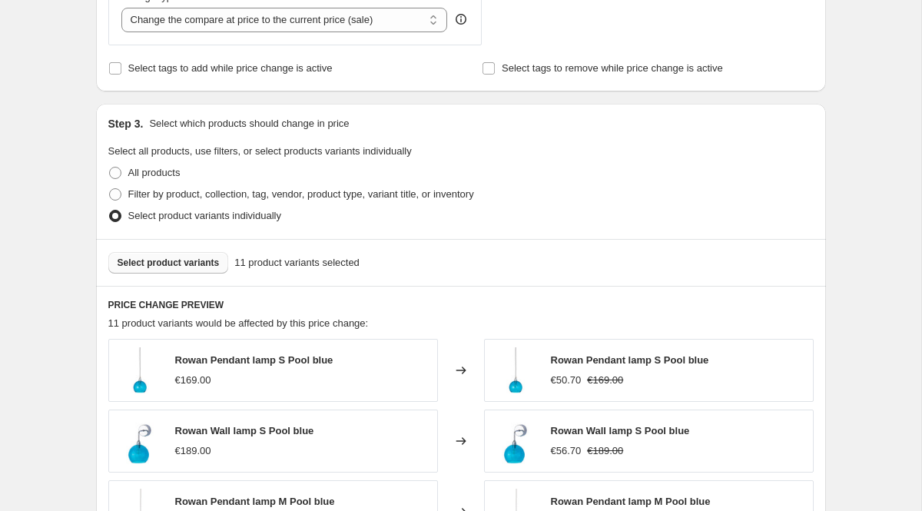  What do you see at coordinates (126, 124) in the screenshot?
I see `h2: Step 3.` at bounding box center [126, 124].